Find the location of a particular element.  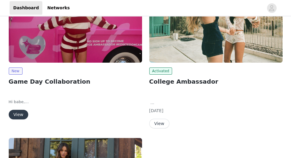

span: Activated is located at coordinates (161, 71).